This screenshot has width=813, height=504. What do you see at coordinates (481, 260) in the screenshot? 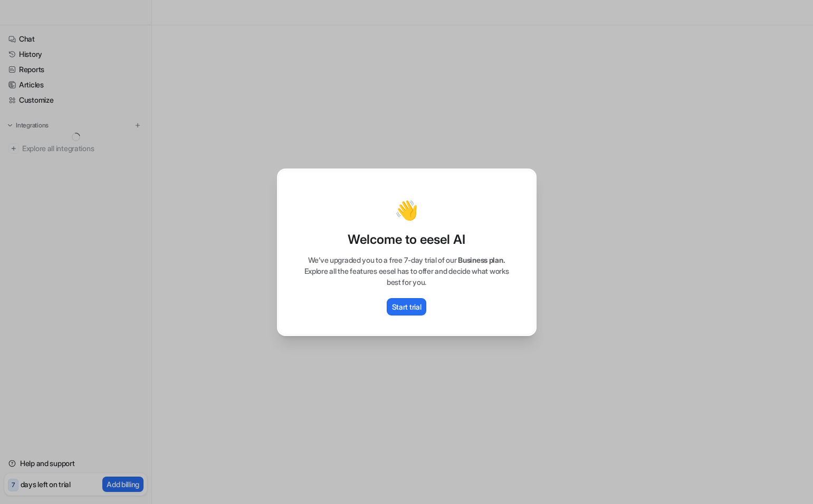
I see `span: Business plan.` at bounding box center [481, 260].